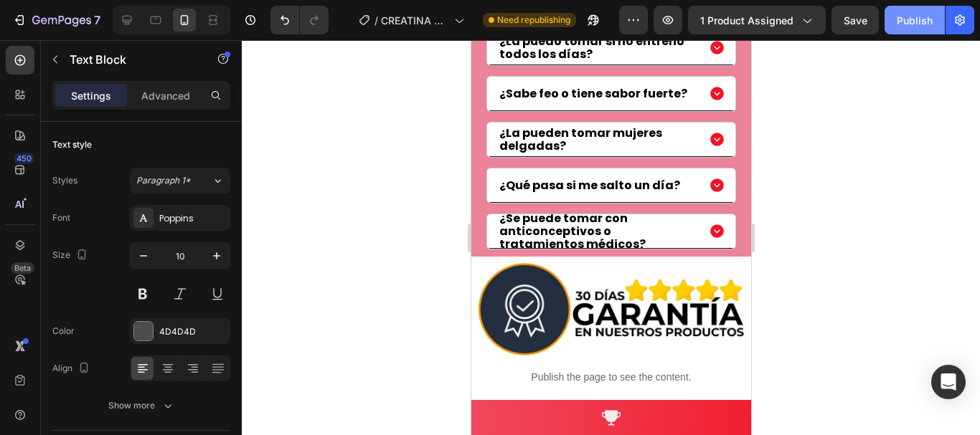  Describe the element at coordinates (166, 96) in the screenshot. I see `p: Advanced` at that location.